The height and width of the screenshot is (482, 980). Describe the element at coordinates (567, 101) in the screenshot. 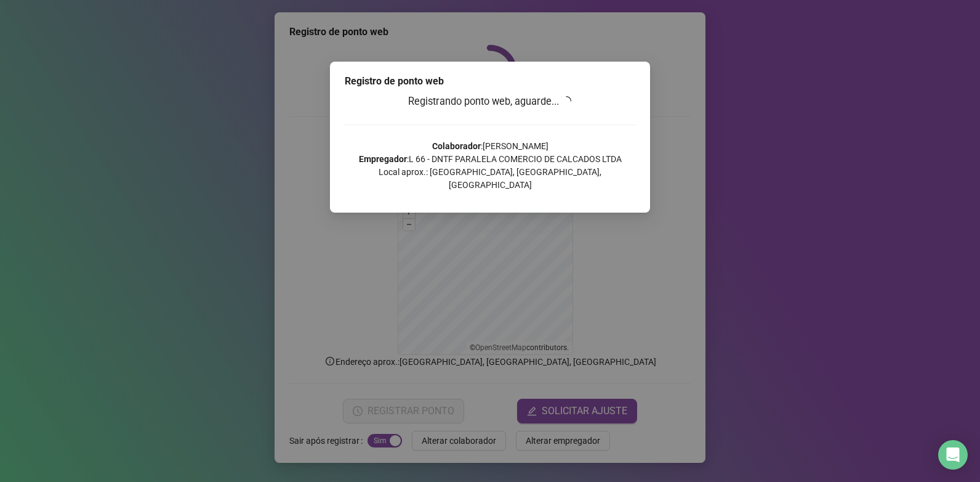

I see `span: loading` at that location.